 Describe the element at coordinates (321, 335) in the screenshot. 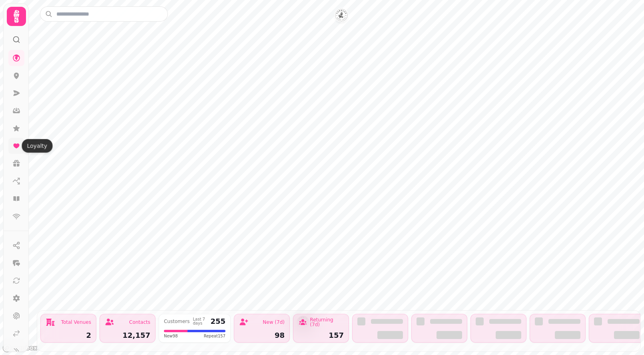

I see `div: 157` at that location.